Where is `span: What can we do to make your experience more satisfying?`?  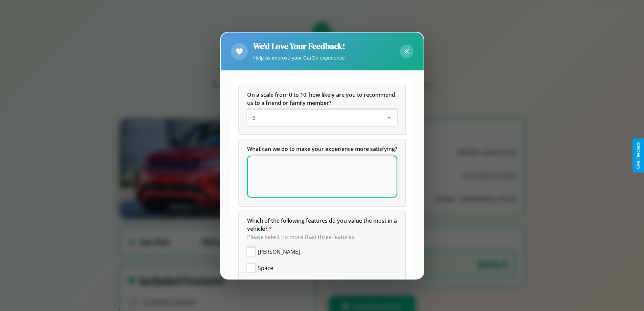
span: What can we do to make your experience more satisfying? is located at coordinates (322, 149).